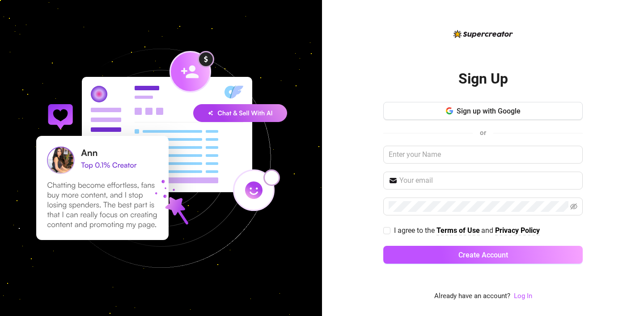  Describe the element at coordinates (483, 154) in the screenshot. I see `input: Enter your Name` at that location.